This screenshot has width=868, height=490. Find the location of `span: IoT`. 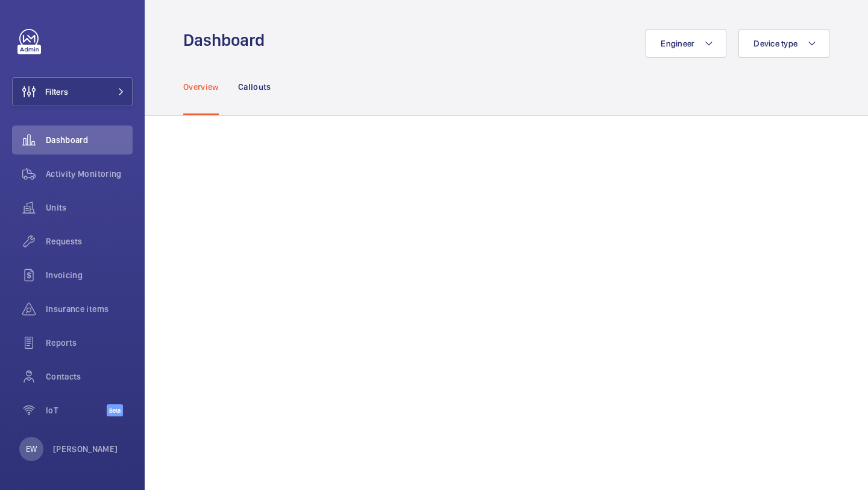

span: IoT is located at coordinates (76, 410).